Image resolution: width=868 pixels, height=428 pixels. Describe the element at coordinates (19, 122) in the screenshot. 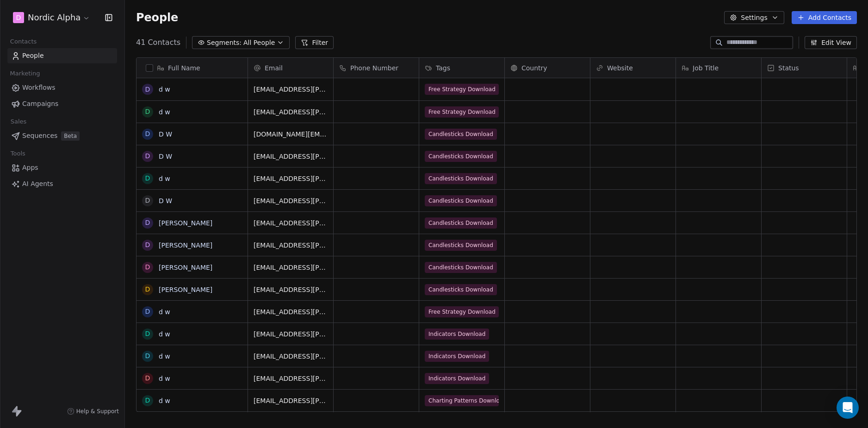

I see `span: Sales` at that location.